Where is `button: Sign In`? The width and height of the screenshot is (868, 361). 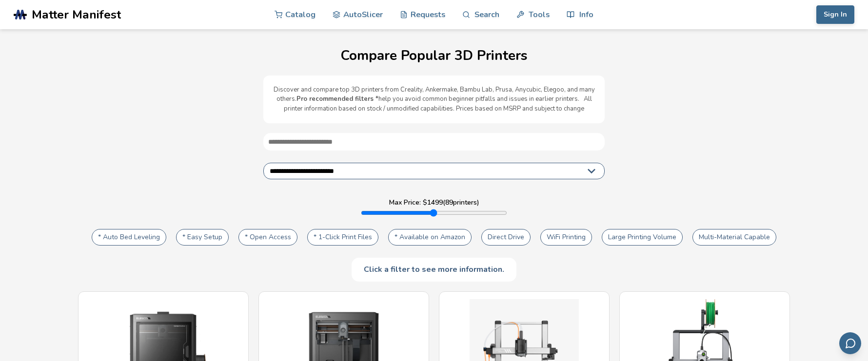
button: Sign In is located at coordinates (835, 15).